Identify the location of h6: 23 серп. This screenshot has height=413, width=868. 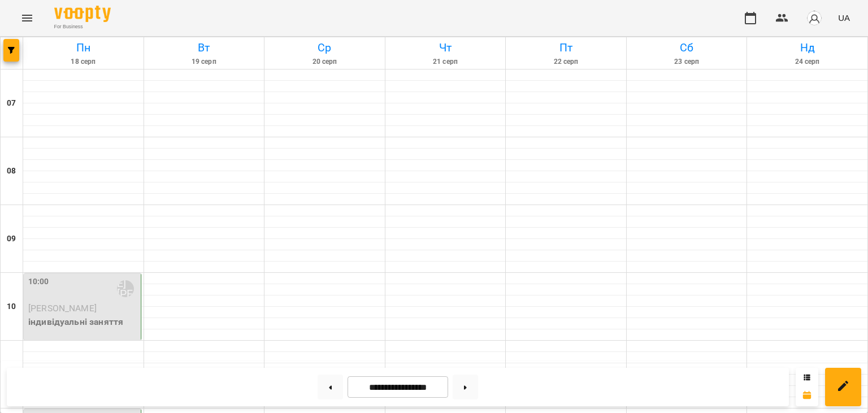
(687, 61).